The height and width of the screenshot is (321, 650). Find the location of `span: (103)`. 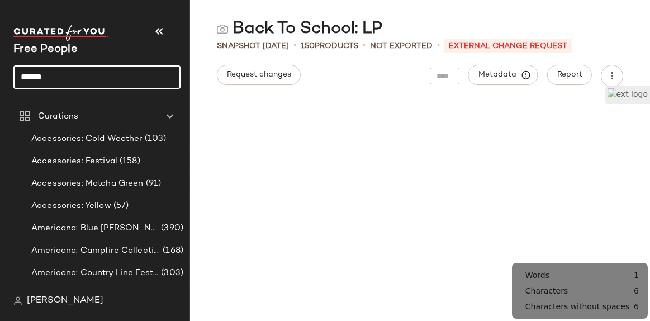

span: (103) is located at coordinates (154, 139).